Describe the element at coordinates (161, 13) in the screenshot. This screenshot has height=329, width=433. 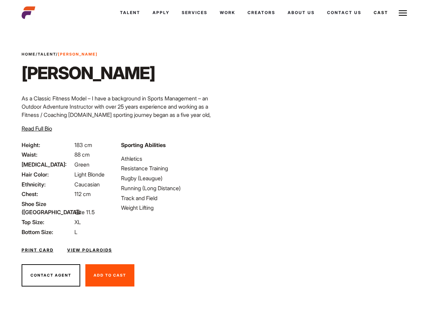
I see `a: Apply` at that location.